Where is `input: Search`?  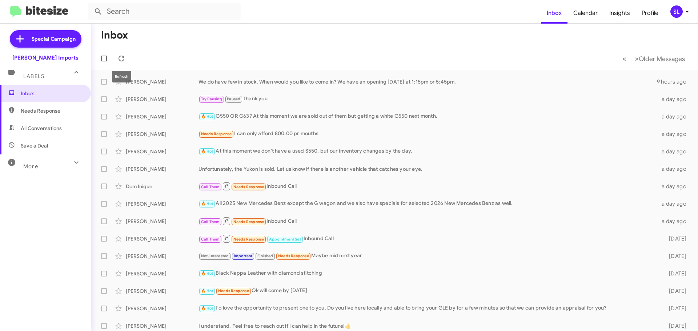
input: Search is located at coordinates (164, 12).